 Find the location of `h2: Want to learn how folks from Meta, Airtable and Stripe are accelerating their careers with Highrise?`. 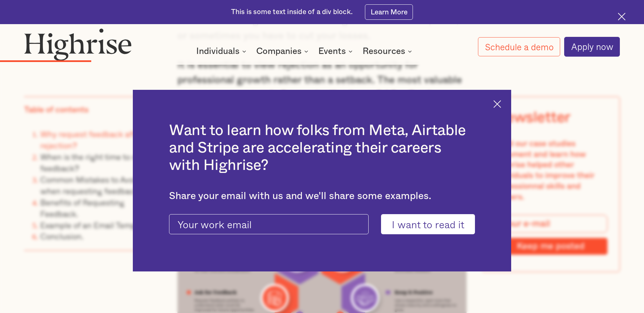

h2: Want to learn how folks from Meta, Airtable and Stripe are accelerating their careers with Highrise? is located at coordinates (322, 148).